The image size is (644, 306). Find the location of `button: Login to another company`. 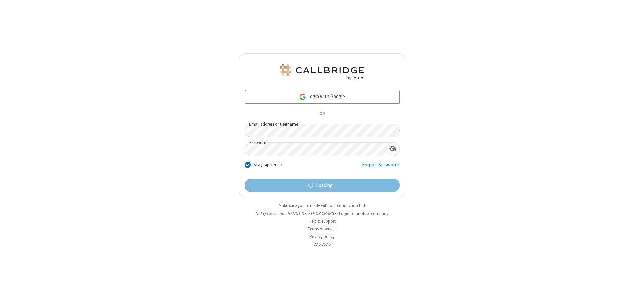

button: Login to another company is located at coordinates (364, 213).